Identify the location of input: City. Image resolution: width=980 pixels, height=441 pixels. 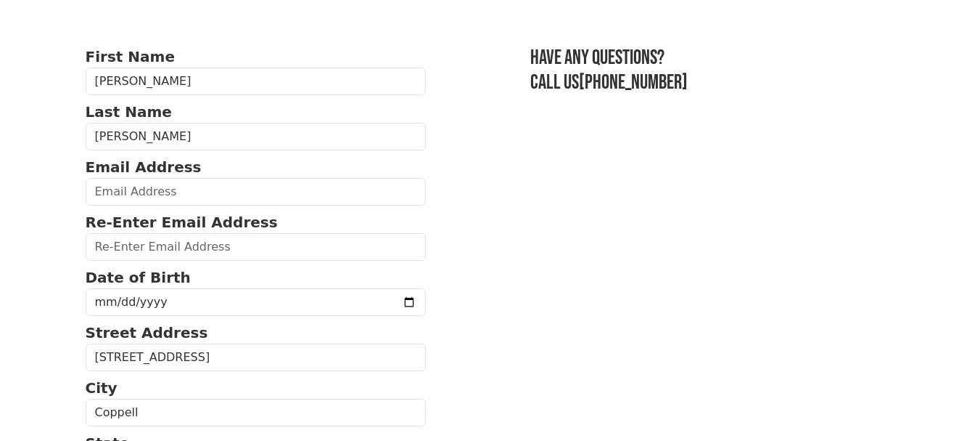
(256, 413).